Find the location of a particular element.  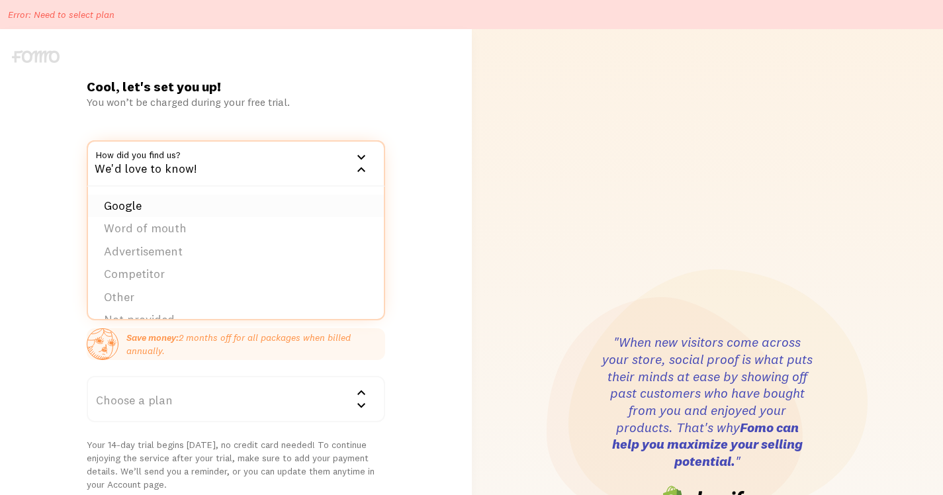

li: Google is located at coordinates (236, 206).